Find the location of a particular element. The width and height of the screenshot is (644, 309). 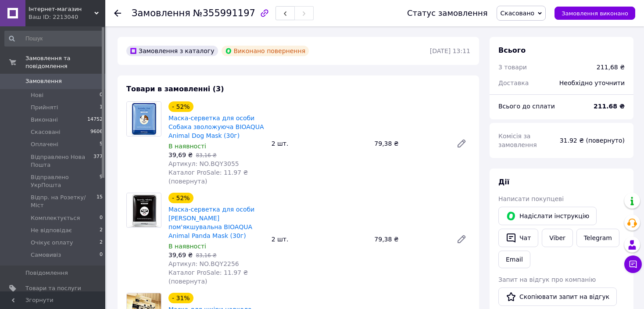

a: Маска-серветка для особи Собака зволожуюча BIOAQUA Animal Dog Mask (30г) is located at coordinates (215, 127).